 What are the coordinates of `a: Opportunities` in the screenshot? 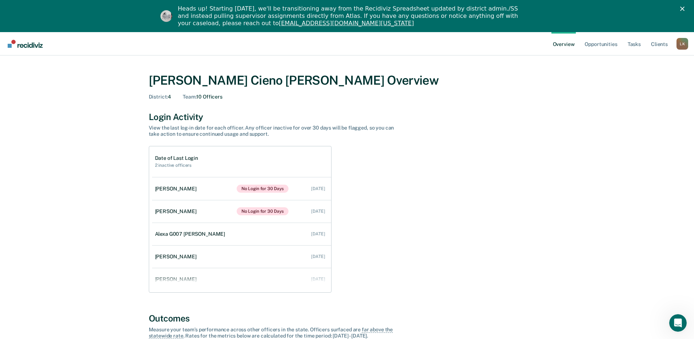 It's located at (600, 44).